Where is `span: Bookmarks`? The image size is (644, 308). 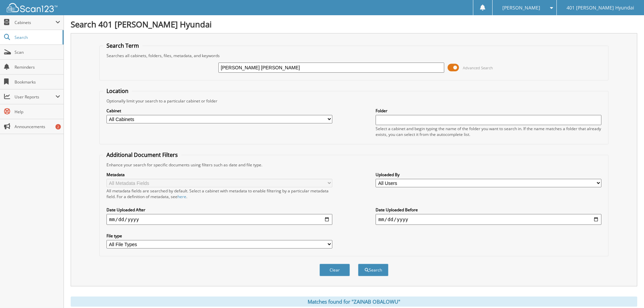 span: Bookmarks is located at coordinates (37, 82).